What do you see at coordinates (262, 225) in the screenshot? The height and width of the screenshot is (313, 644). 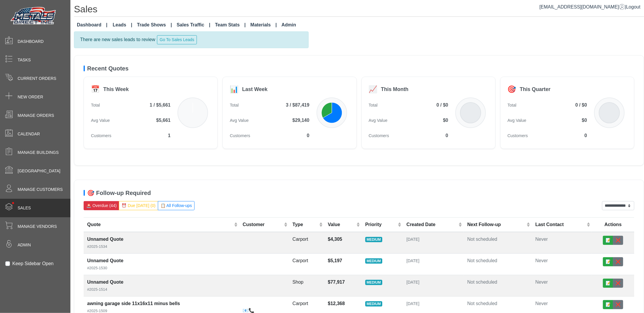 I see `div: Customer` at bounding box center [262, 225].